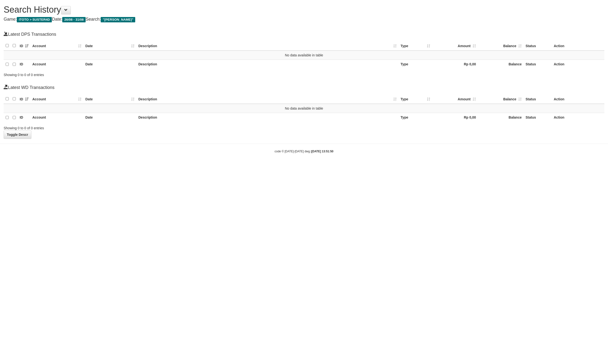 Image resolution: width=608 pixels, height=364 pixels. I want to click on h4: Latest DPS Transactions, so click(304, 34).